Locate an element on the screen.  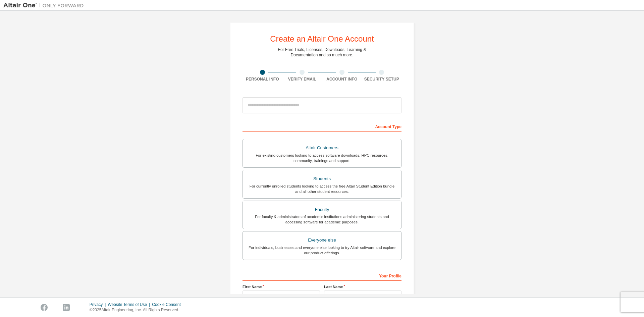
img: facebook.svg is located at coordinates (44, 307).